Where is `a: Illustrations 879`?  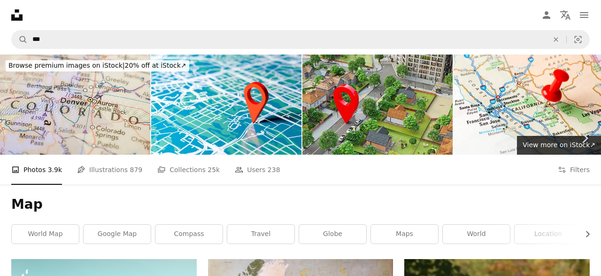 a: Illustrations 879 is located at coordinates (109, 170).